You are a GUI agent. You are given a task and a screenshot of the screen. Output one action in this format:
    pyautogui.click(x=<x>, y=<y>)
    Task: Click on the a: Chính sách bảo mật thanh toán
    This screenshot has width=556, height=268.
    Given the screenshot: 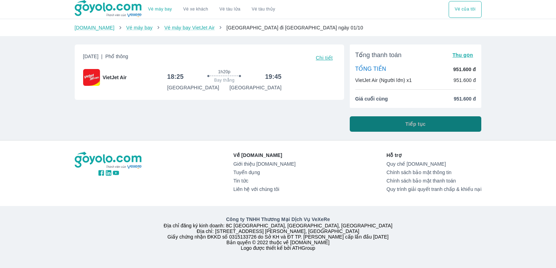 What is the action you would take?
    pyautogui.click(x=434, y=181)
    